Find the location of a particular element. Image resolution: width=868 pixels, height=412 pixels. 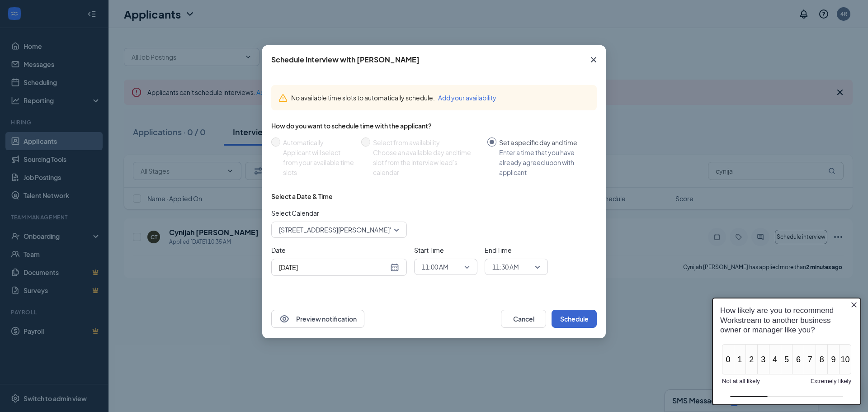

span: Not at all likely is located at coordinates (35, 90).